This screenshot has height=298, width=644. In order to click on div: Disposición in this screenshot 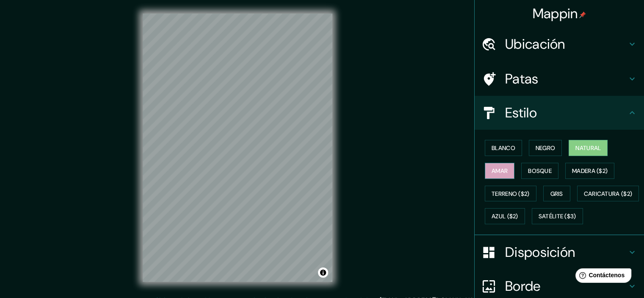, I will do `click(559, 252)`.